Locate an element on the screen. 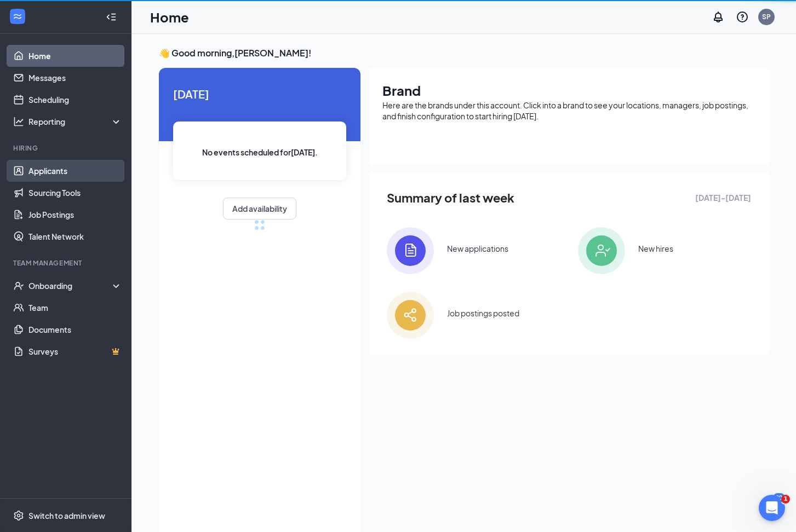  svg: Collapse is located at coordinates (111, 17).